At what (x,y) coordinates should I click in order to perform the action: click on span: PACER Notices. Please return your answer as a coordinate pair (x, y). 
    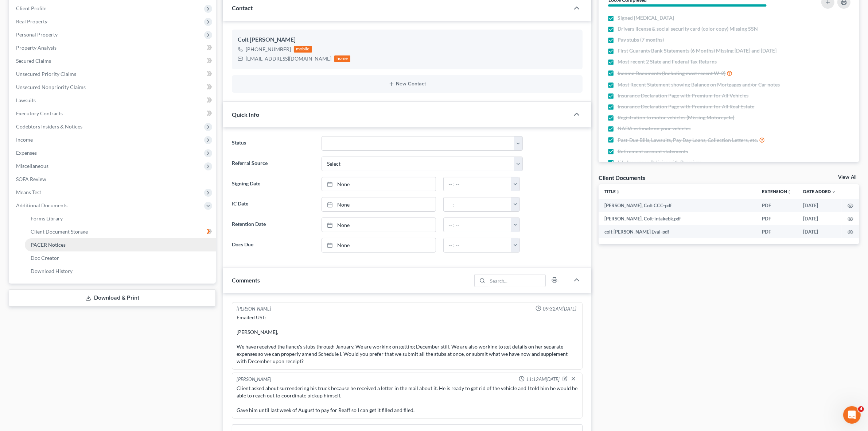
    Looking at the image, I should click on (48, 244).